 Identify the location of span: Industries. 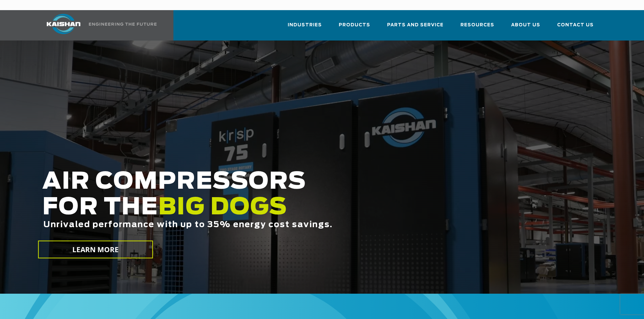
(305, 25).